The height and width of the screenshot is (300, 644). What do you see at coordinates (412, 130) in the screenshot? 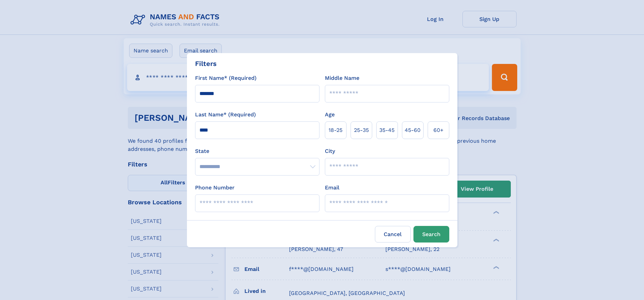
I see `span: 45‑60` at bounding box center [412, 130].